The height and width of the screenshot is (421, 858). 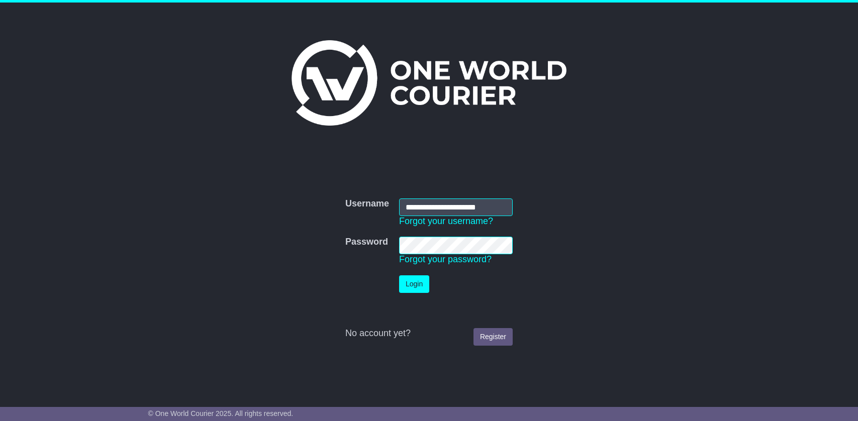 What do you see at coordinates (221, 414) in the screenshot?
I see `span: © One World Courier 2025. All rights reserved.` at bounding box center [221, 414].